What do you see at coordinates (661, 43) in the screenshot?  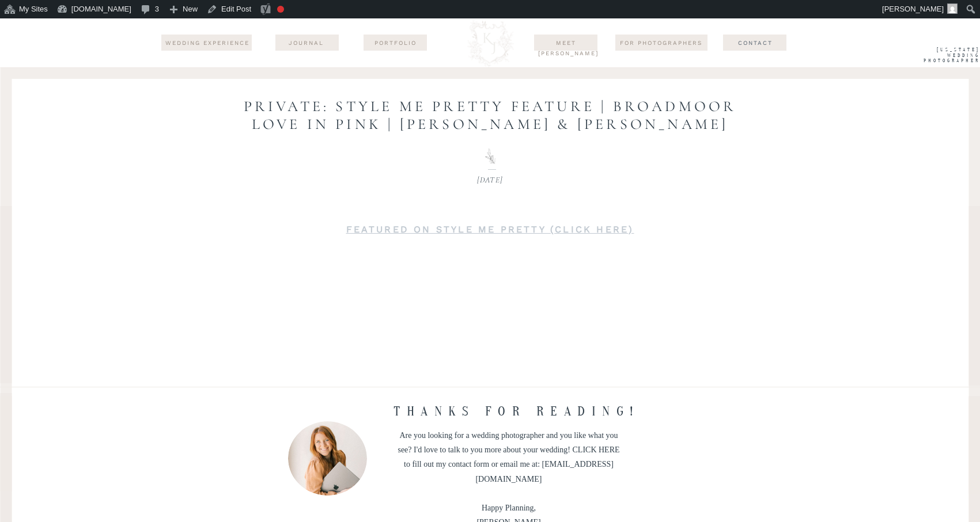 I see `a: For Photographers` at bounding box center [661, 43].